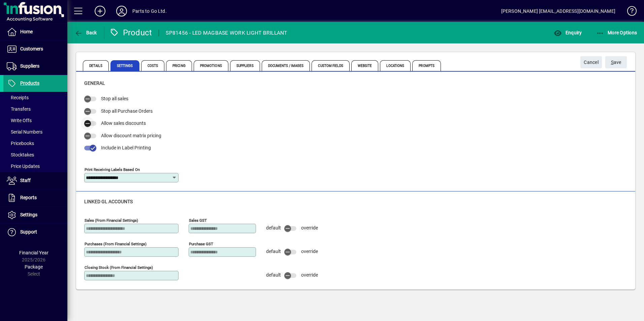 The height and width of the screenshot is (321, 644). What do you see at coordinates (100, 11) in the screenshot?
I see `button: Add` at bounding box center [100, 11].